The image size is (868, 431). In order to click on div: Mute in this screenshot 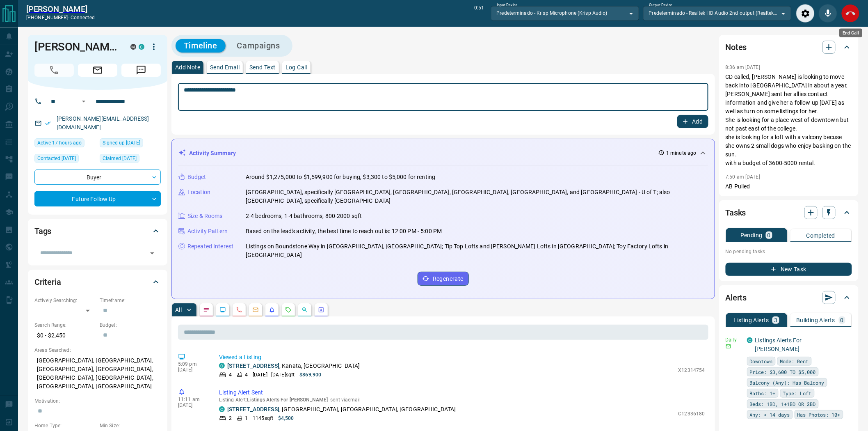, I will do `click(828, 13)`.